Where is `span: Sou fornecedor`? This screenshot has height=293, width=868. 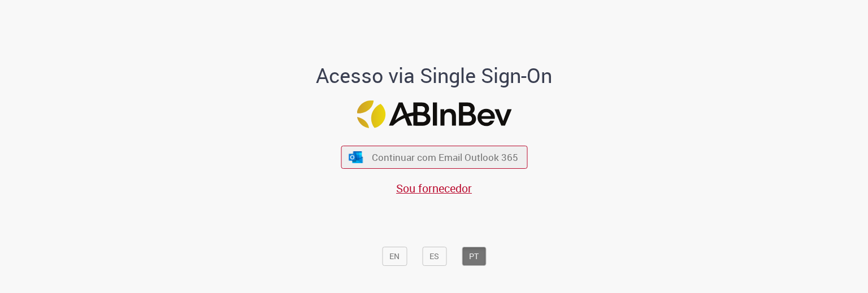 span: Sou fornecedor is located at coordinates (434, 188).